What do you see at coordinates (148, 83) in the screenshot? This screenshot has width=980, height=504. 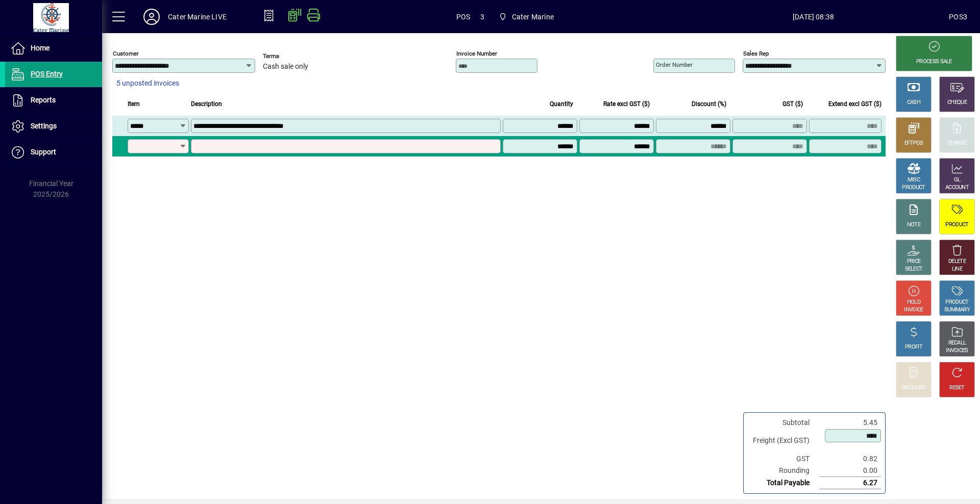 I see `span: 5 unposted invoices` at bounding box center [148, 83].